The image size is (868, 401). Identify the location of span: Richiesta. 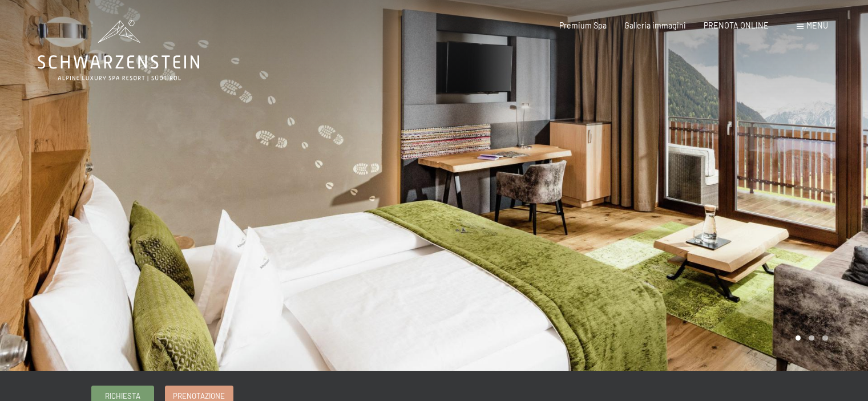
(123, 396).